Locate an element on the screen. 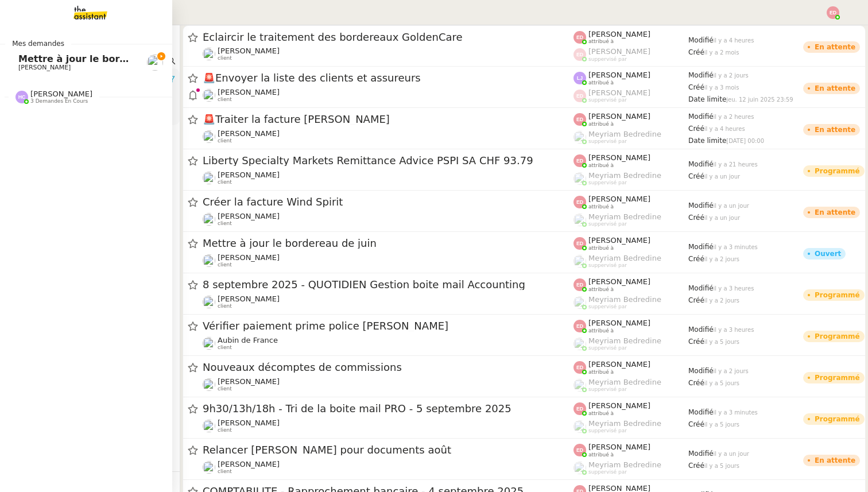 The image size is (868, 492). span: 8 septembre 2025 - QUOTIDIEN Gestion boite mail Accounting is located at coordinates (388, 285).